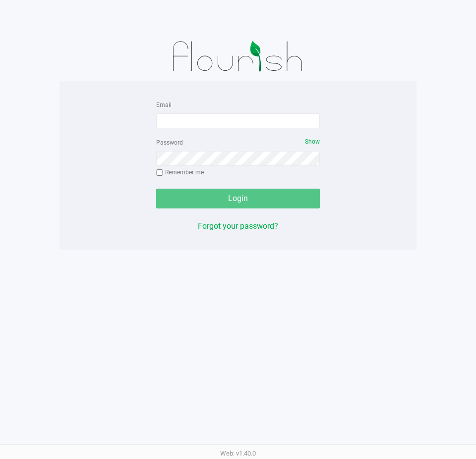 The height and width of the screenshot is (459, 476). Describe the element at coordinates (312, 142) in the screenshot. I see `span: Show` at that location.